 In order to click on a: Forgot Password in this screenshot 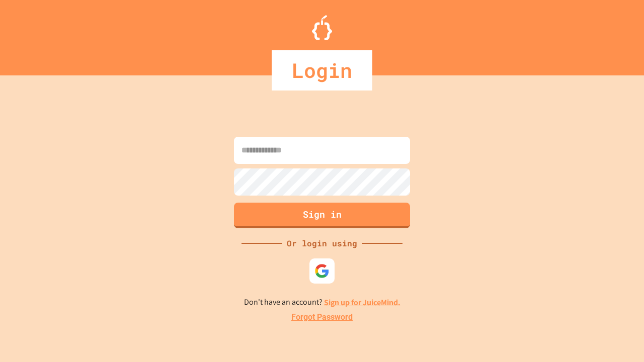, I will do `click(322, 317)`.